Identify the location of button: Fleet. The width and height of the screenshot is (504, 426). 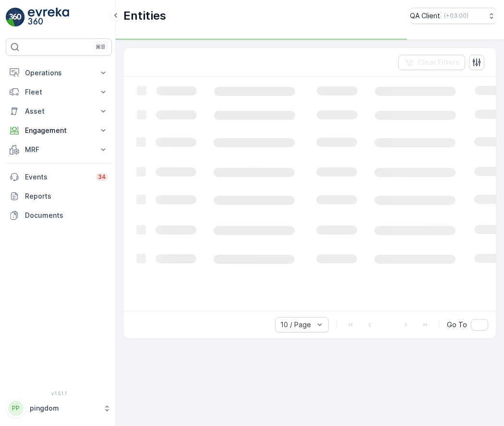
(59, 92).